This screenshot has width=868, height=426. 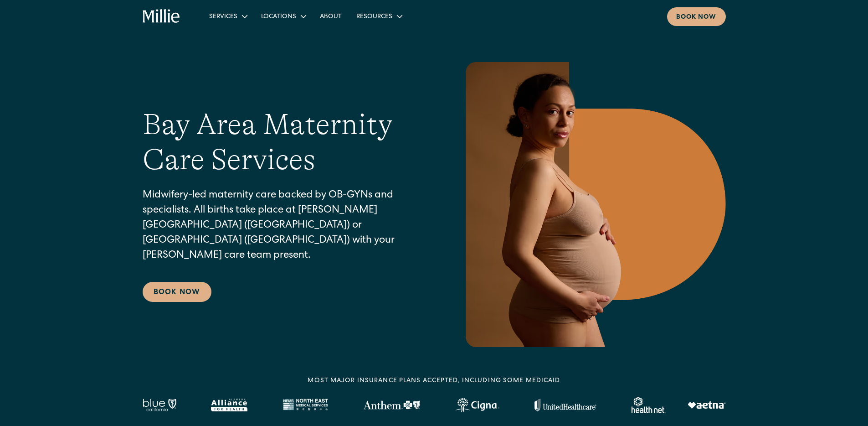 I want to click on img: Healthnet logo, so click(x=649, y=405).